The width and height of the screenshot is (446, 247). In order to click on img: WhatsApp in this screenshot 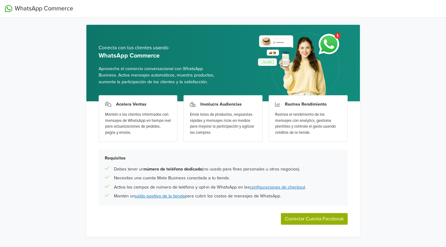, I will do `click(9, 9)`.